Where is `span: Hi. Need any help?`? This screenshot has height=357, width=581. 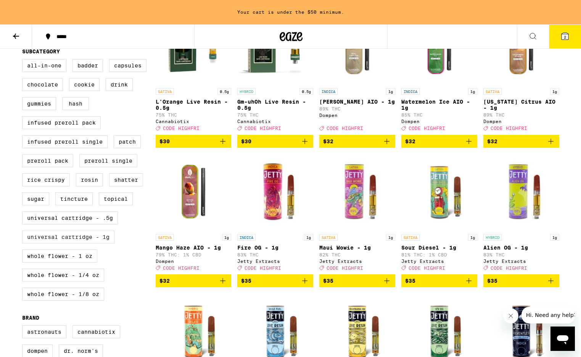
span: Hi. Need any help? is located at coordinates (30, 8).